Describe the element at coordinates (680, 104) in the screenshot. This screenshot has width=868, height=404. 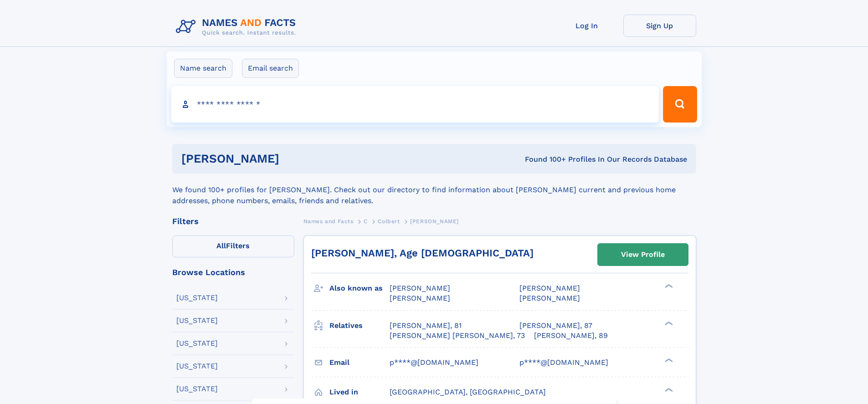
I see `button: Search Button` at that location.